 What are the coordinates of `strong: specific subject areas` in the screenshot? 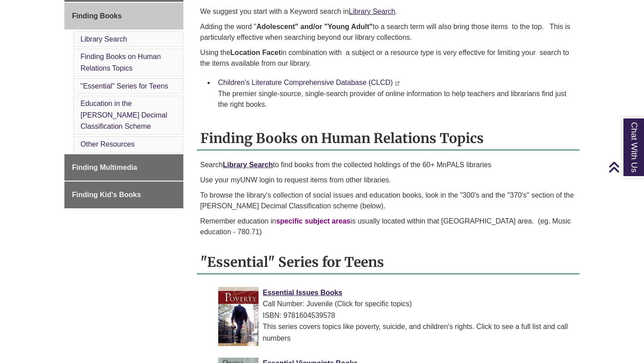 It's located at (313, 221).